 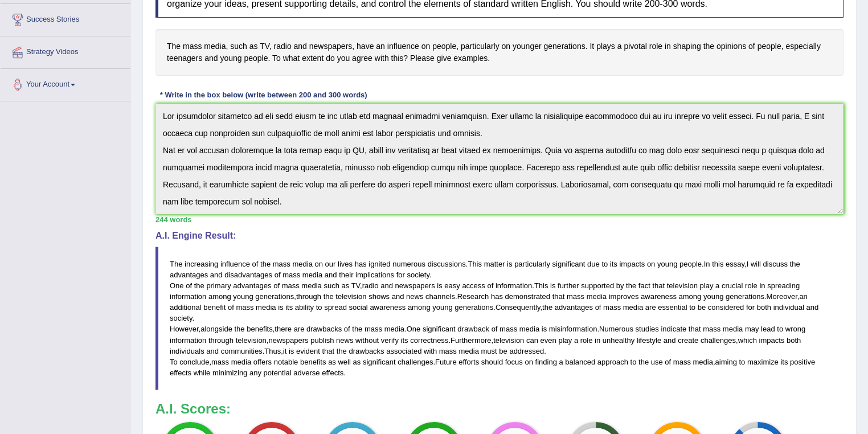 What do you see at coordinates (442, 307) in the screenshot?
I see `span: young` at bounding box center [442, 307].